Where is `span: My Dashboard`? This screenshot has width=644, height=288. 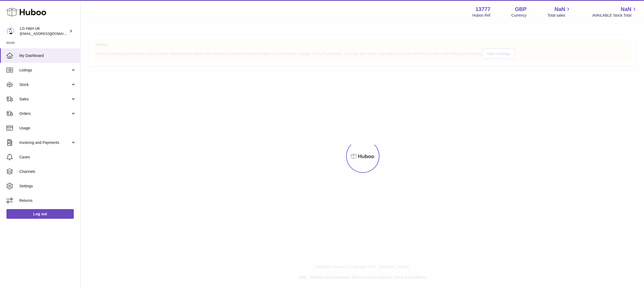 span: My Dashboard is located at coordinates (48, 56).